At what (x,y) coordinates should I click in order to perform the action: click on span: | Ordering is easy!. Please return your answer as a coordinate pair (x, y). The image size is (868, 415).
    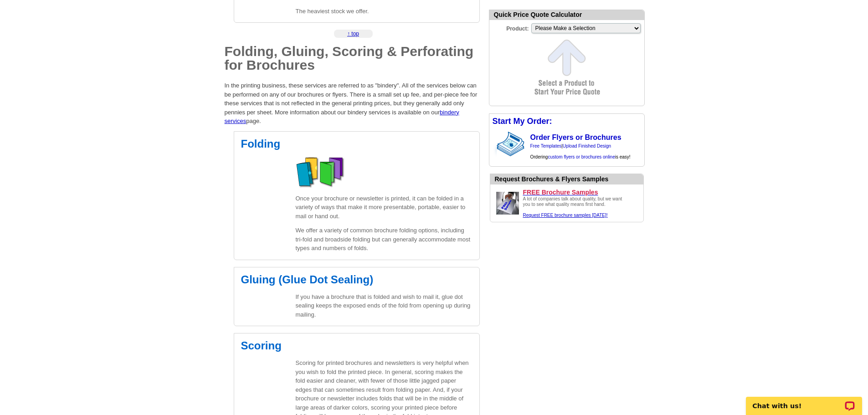
    Looking at the image, I should click on (580, 151).